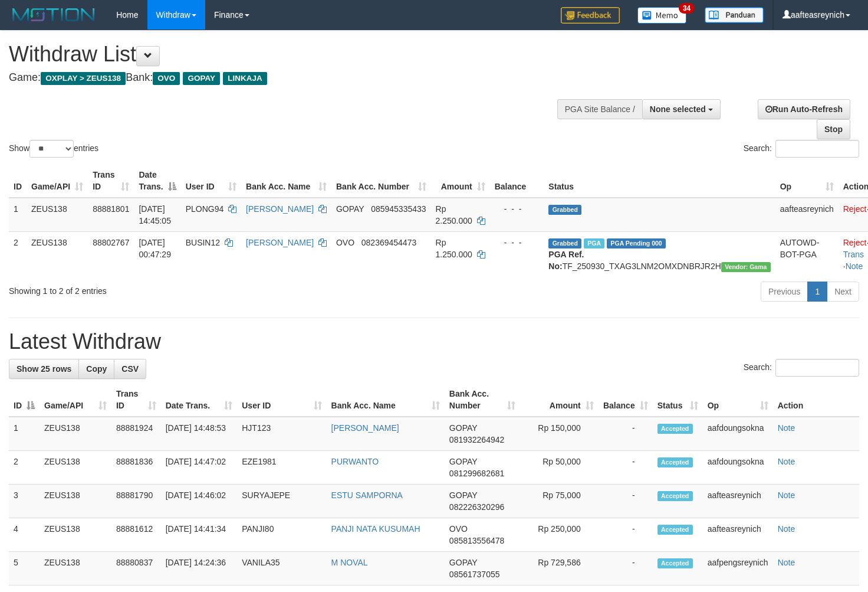 Image resolution: width=868 pixels, height=592 pixels. What do you see at coordinates (734, 15) in the screenshot?
I see `img: panduan.png` at bounding box center [734, 15].